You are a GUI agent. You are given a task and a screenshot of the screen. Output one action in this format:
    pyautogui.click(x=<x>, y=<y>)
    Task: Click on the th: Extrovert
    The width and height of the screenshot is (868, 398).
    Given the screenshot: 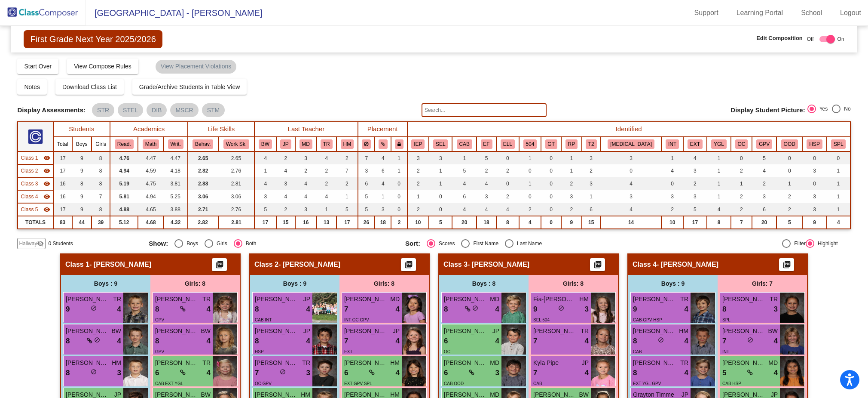 What is the action you would take?
    pyautogui.click(x=695, y=144)
    